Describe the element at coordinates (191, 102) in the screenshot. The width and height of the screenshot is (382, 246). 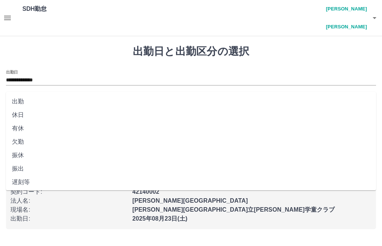
I see `li: 出勤` at that location.